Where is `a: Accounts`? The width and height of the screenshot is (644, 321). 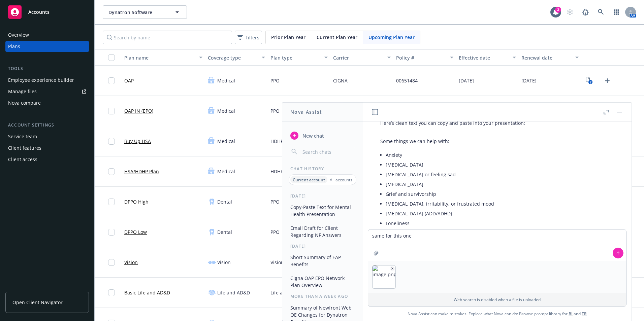
a: Accounts is located at coordinates (48, 13).